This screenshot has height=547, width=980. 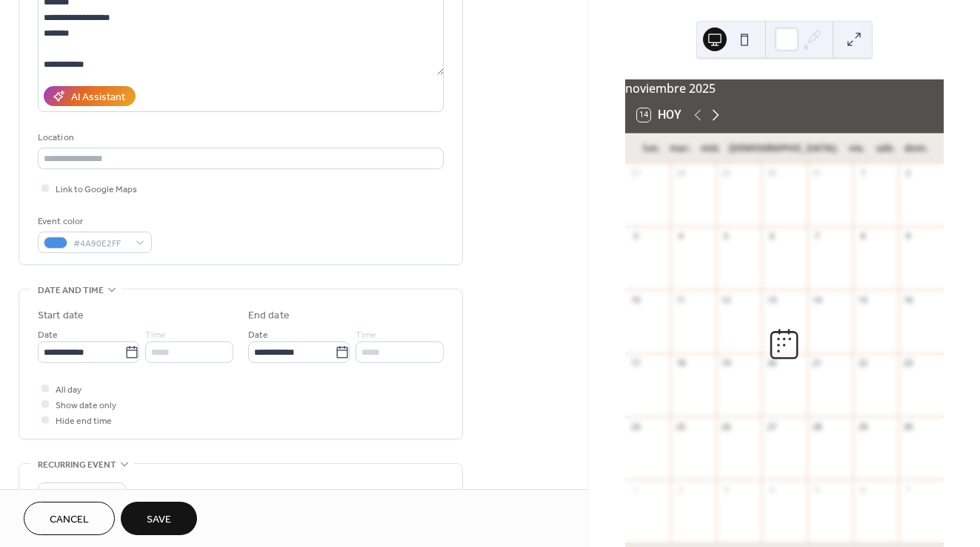 I want to click on div: 26, so click(x=726, y=426).